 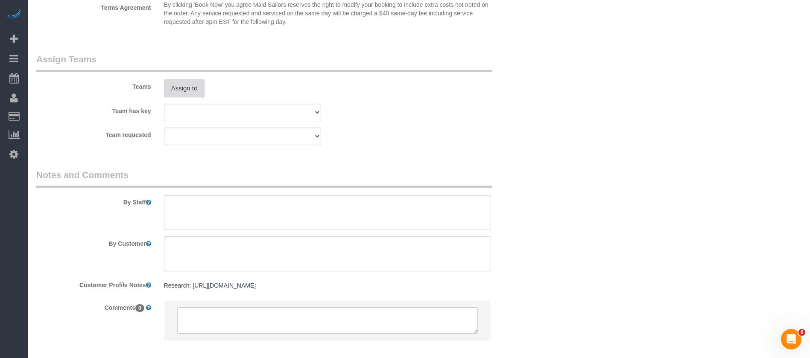 I want to click on label: By Customer, so click(x=94, y=242).